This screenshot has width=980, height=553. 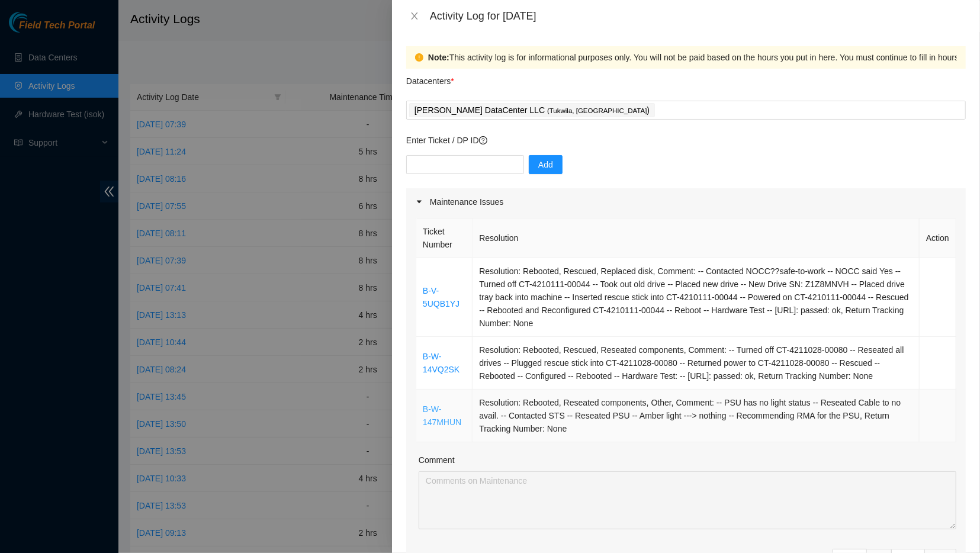 What do you see at coordinates (695, 415) in the screenshot?
I see `td: Resolution: Rebooted, Reseated components, Other, Comment: -- PSU has no light status -- Reseated...` at bounding box center [695, 415].